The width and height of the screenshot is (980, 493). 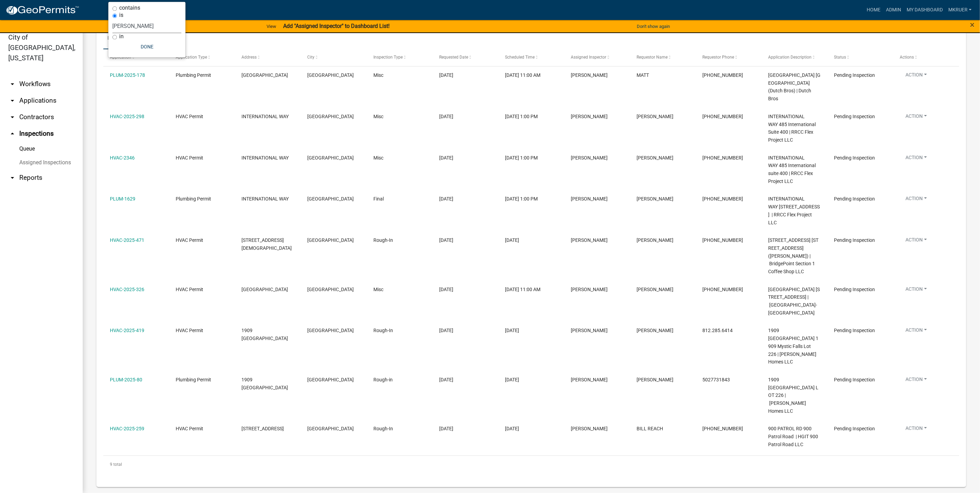 What do you see at coordinates (122, 15) in the screenshot?
I see `label: is` at bounding box center [122, 15].